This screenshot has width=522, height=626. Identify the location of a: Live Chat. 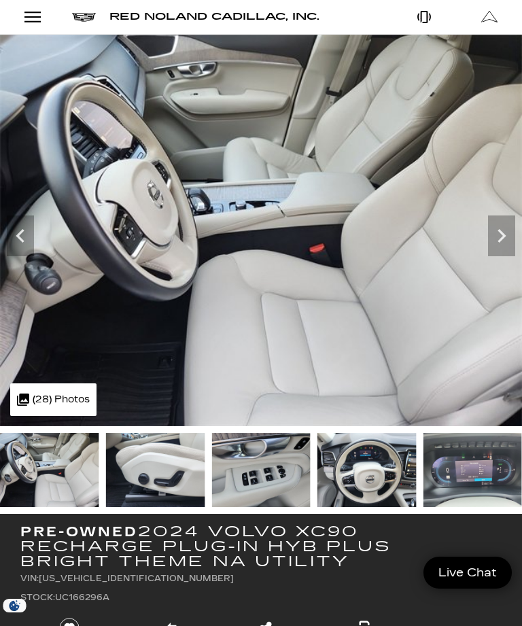
(467, 572).